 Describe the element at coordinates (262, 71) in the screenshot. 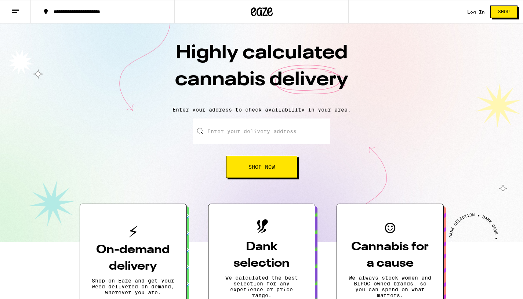

I see `h1: Highly calculated cannabis delivery` at that location.